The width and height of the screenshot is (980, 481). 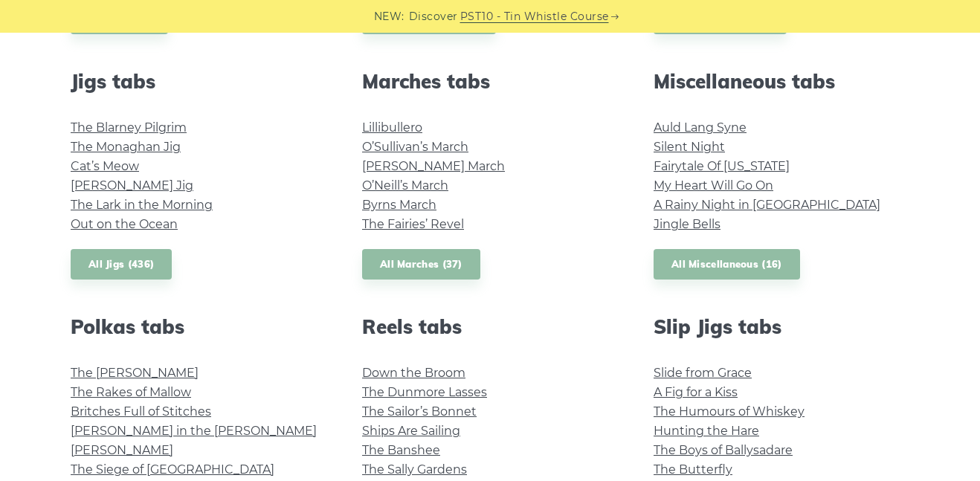 I want to click on a: My Heart Will Go On, so click(x=713, y=185).